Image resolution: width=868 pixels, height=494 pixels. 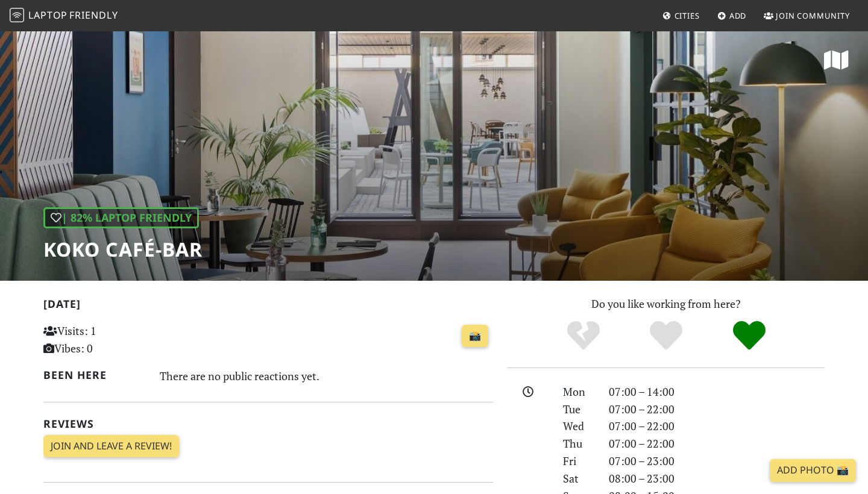 What do you see at coordinates (717, 391) in the screenshot?
I see `div: 07:00 – 14:00` at bounding box center [717, 391].